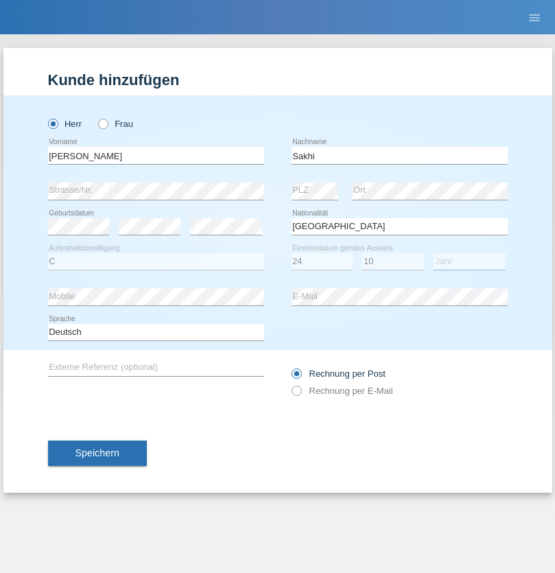 This screenshot has width=555, height=573. What do you see at coordinates (296, 394) in the screenshot?
I see `input: Rechnung per E-Mail` at bounding box center [296, 394].